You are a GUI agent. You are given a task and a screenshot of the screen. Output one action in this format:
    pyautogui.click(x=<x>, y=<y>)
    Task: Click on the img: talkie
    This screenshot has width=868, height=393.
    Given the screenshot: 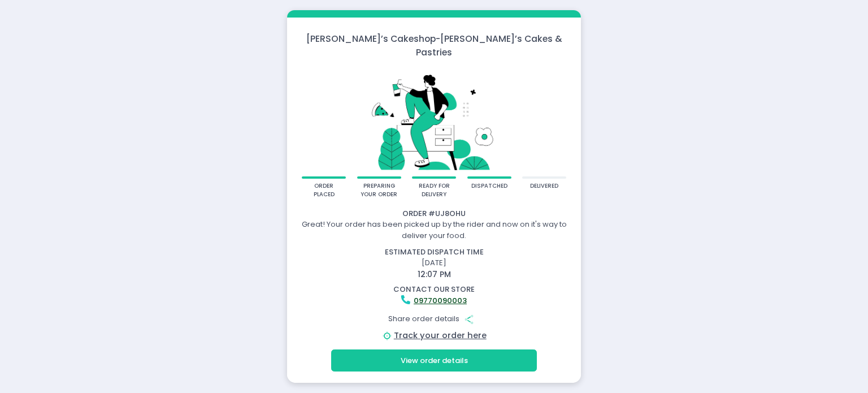 What is the action you would take?
    pyautogui.click(x=434, y=120)
    